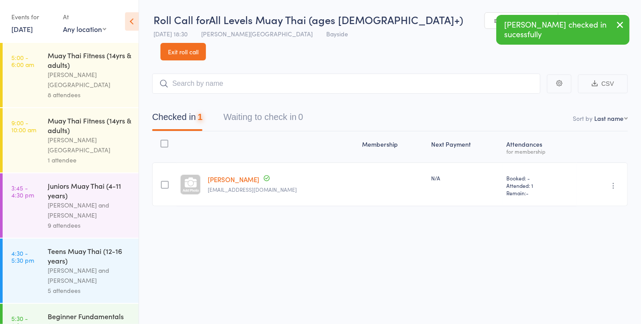  What do you see at coordinates (23, 61) in the screenshot?
I see `time: 5:00 - 6:00 am` at bounding box center [23, 61].